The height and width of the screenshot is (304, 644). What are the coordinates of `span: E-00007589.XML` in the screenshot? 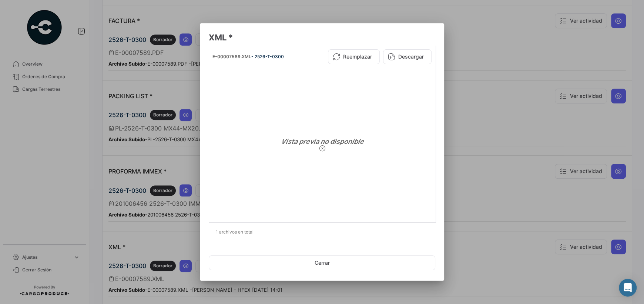 It's located at (232, 57).